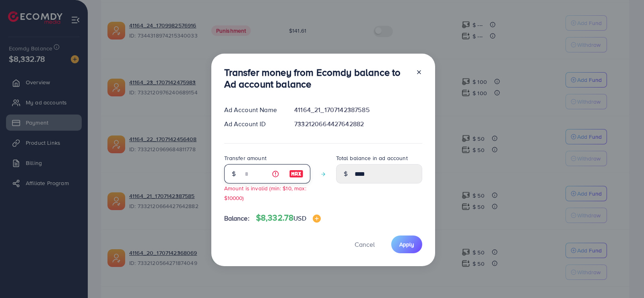  Describe the element at coordinates (406, 244) in the screenshot. I see `button: Apply` at that location.